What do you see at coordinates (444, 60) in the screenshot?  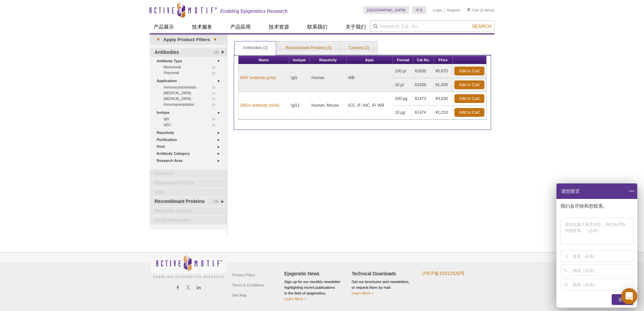 I see `th: Price` at bounding box center [444, 60].